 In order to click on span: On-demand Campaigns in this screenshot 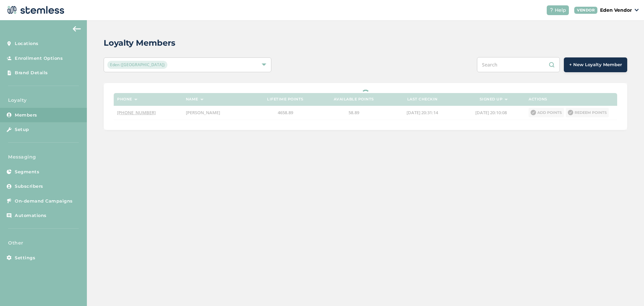, I will do `click(43, 201)`.